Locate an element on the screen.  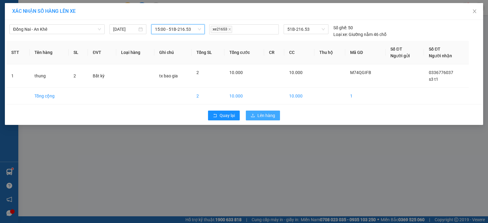
td: 2 is located at coordinates (208, 96).